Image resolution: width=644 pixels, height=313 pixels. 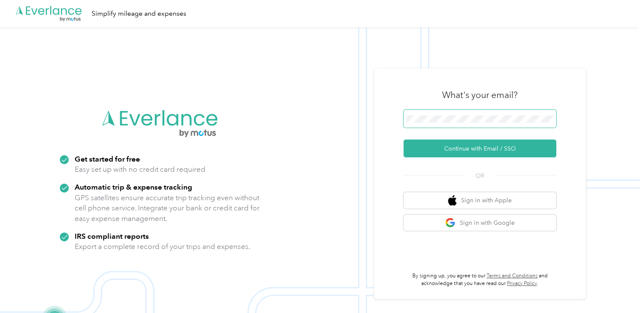 What do you see at coordinates (512, 276) in the screenshot?
I see `a: Terms and Conditions` at bounding box center [512, 276].